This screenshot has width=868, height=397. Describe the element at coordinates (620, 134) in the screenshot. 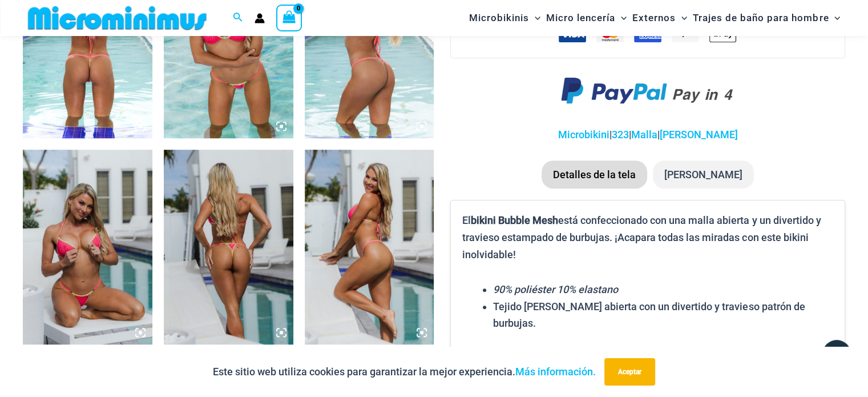

I see `font: 323` at that location.